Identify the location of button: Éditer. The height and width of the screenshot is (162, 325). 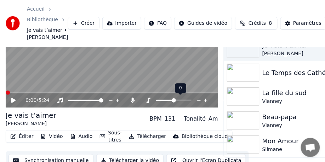
(22, 137).